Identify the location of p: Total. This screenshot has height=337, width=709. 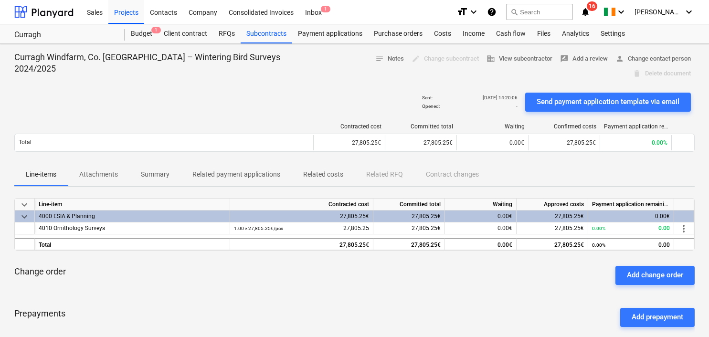
(25, 142).